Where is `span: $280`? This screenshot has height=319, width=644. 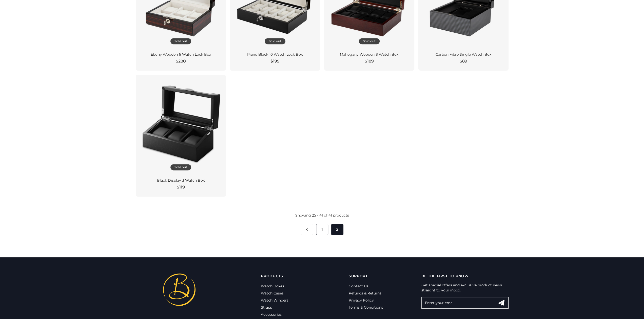 span: $280 is located at coordinates (181, 62).